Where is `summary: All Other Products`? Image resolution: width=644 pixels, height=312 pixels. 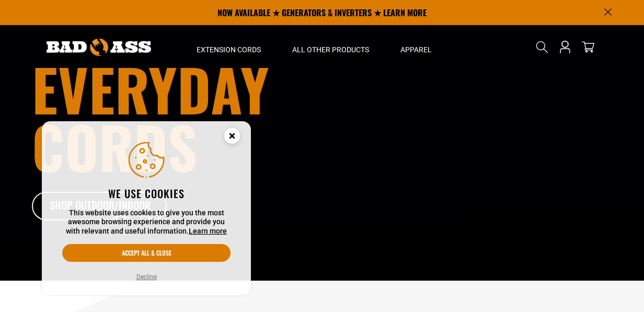 summary: All Other Products is located at coordinates (330, 47).